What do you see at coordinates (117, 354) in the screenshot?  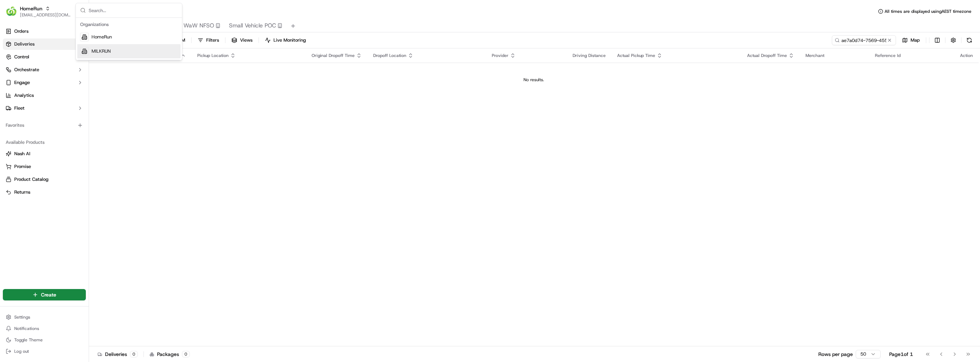 I see `div: Deliveries` at bounding box center [117, 354].